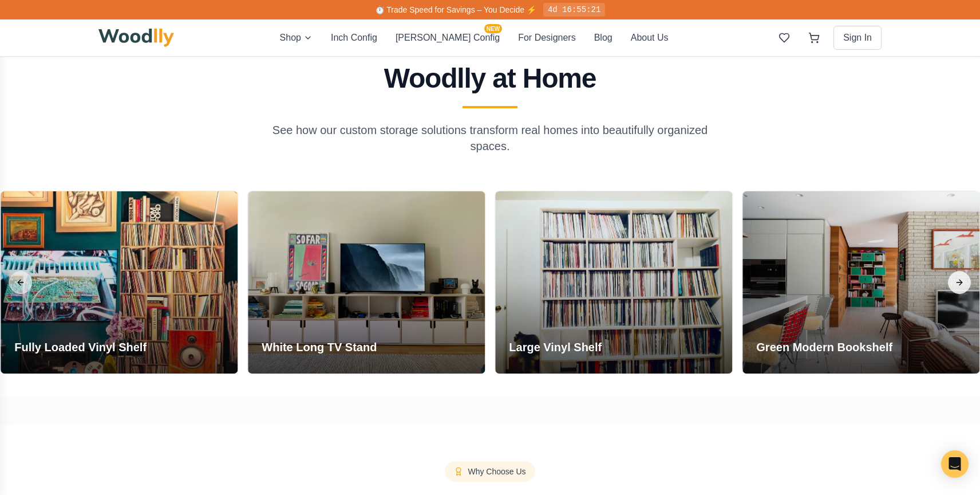 This screenshot has height=495, width=980. Describe the element at coordinates (493, 29) in the screenshot. I see `span: NEW` at that location.